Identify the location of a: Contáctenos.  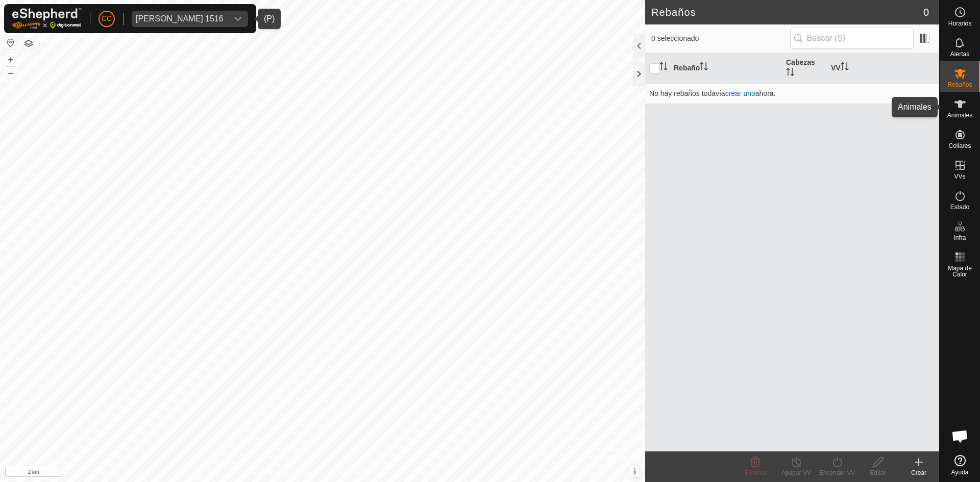
(358, 473).